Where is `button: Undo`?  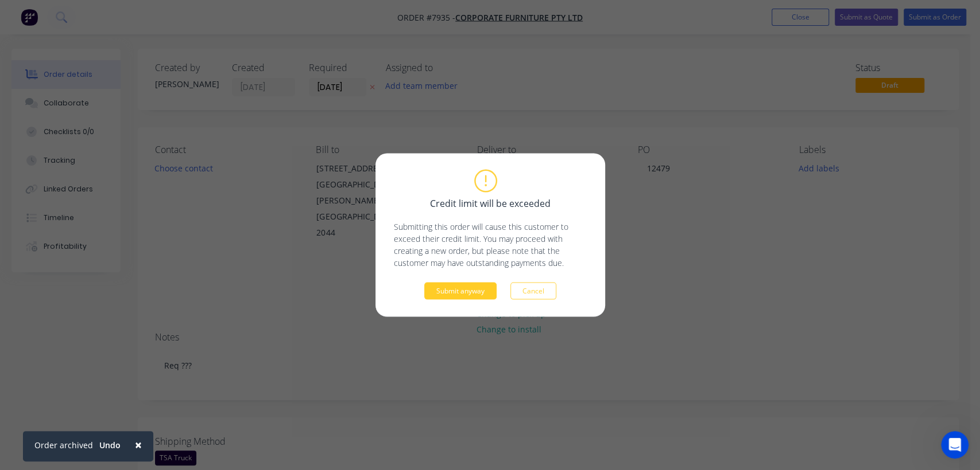 button: Undo is located at coordinates (109, 445).